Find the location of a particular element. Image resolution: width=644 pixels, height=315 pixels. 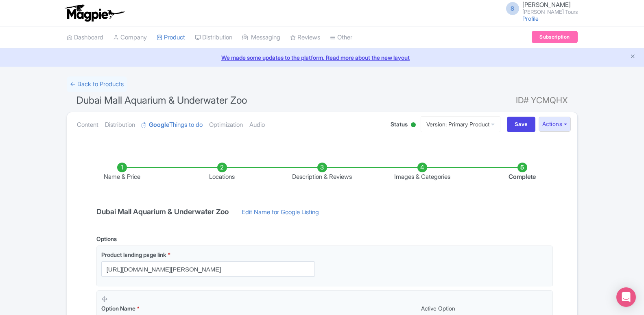

h4: Dubai Mall Aquarium & Underwater Zoo is located at coordinates (162, 212).